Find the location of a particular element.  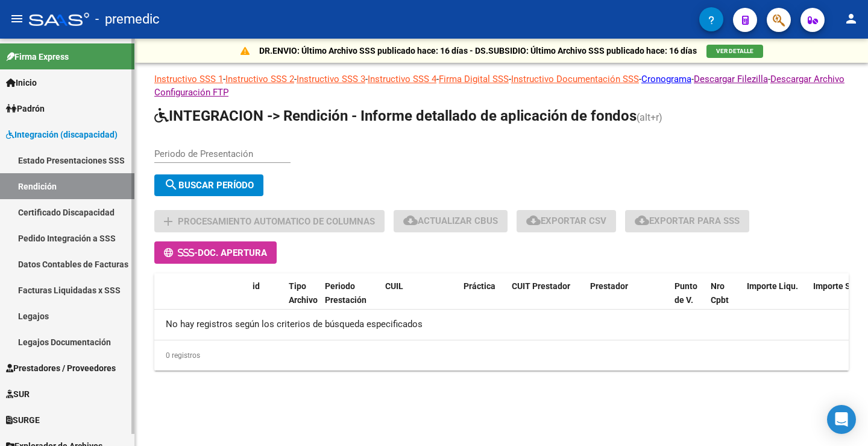

mat-icon: search is located at coordinates (171, 184).